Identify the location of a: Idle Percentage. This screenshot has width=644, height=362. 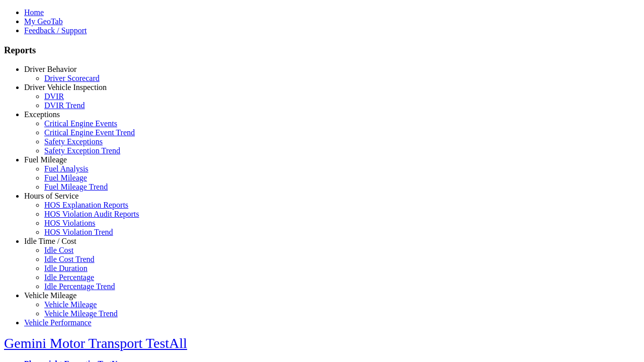
(69, 277).